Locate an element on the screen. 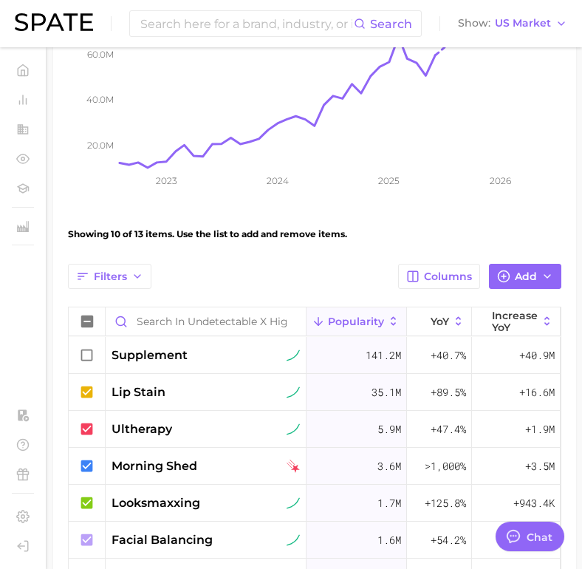  span: Filters is located at coordinates (110, 276).